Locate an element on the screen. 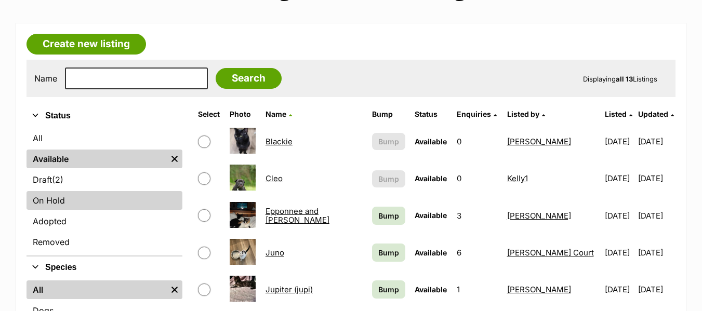 Image resolution: width=702 pixels, height=311 pixels. th: Select is located at coordinates (209, 114).